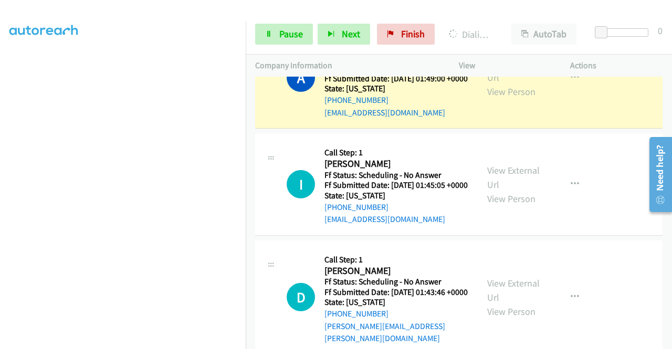 The width and height of the screenshot is (672, 349). Describe the element at coordinates (351, 34) in the screenshot. I see `span: Next` at that location.